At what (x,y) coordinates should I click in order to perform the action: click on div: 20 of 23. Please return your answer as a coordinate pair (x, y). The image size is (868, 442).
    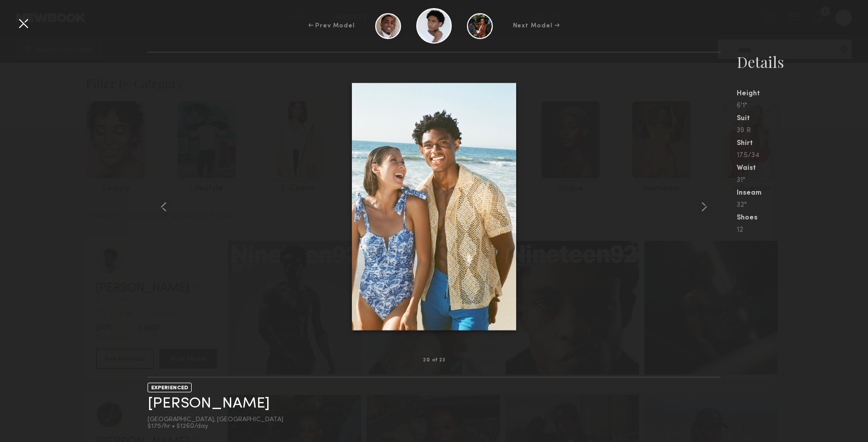
    Looking at the image, I should click on (433, 361).